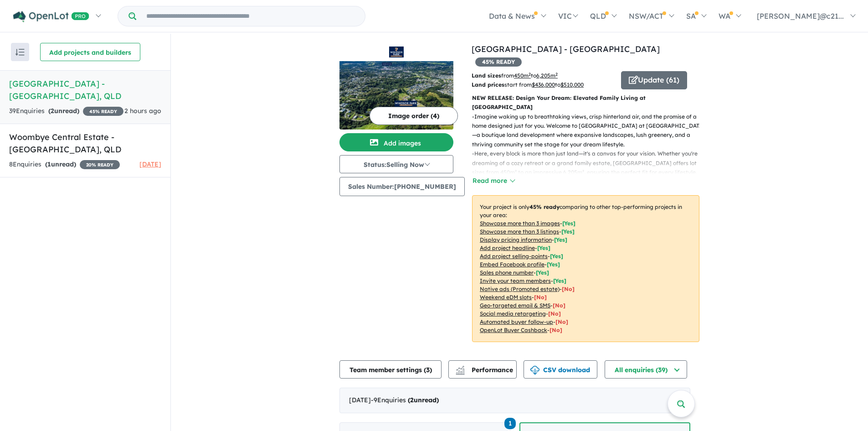 The image size is (868, 431). Describe the element at coordinates (519, 231) in the screenshot. I see `u: Showcase more than 3 listings` at that location.